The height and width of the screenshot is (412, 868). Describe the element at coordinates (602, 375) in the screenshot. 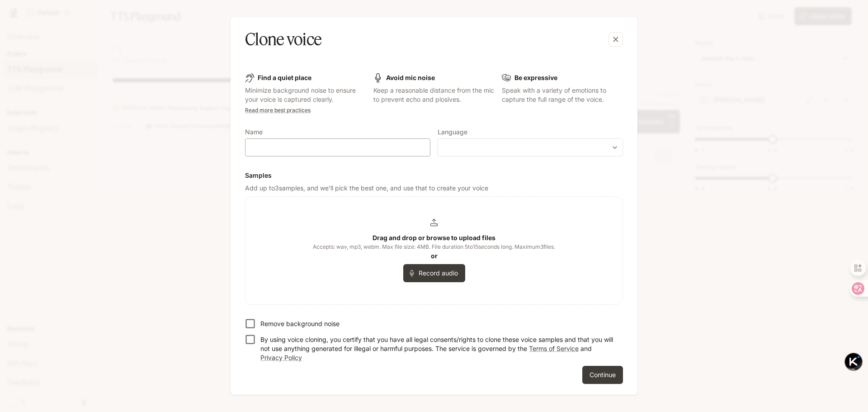

I see `button: Continue` at that location.